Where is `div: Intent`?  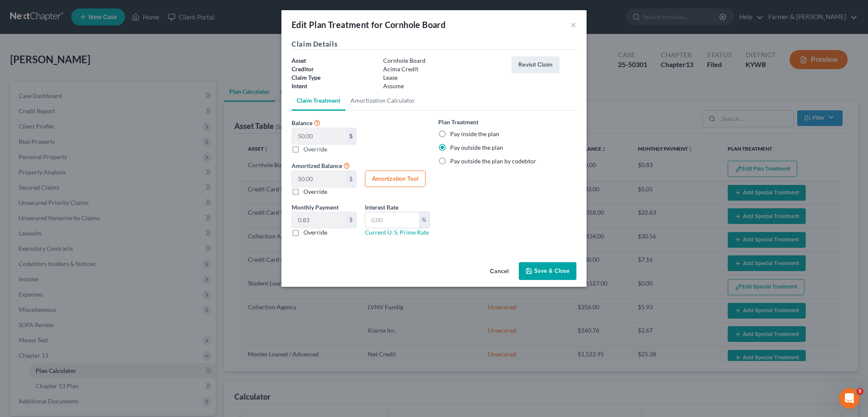
div: Intent is located at coordinates (333, 86).